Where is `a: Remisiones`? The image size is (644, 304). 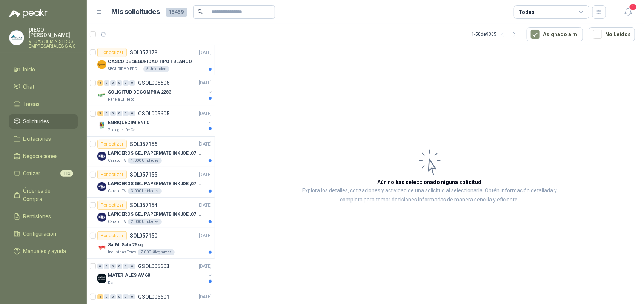 a: Remisiones is located at coordinates (43, 217).